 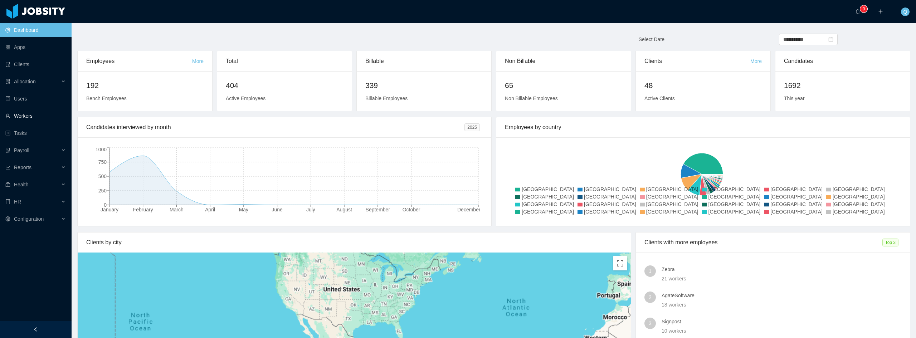 What do you see at coordinates (842, 61) in the screenshot?
I see `div: Candidates` at bounding box center [842, 61].